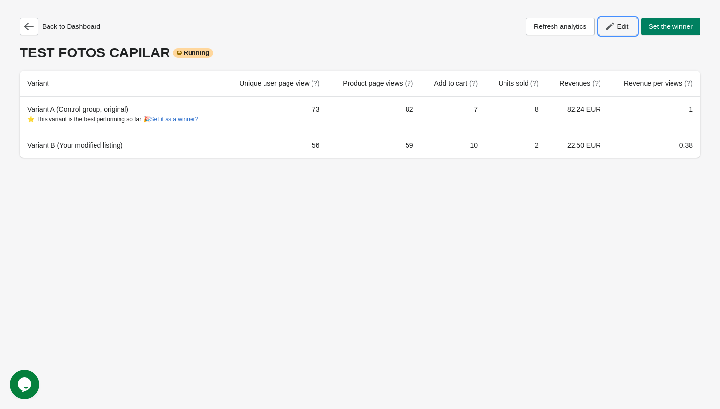 The width and height of the screenshot is (720, 409). I want to click on td: 59, so click(374, 145).